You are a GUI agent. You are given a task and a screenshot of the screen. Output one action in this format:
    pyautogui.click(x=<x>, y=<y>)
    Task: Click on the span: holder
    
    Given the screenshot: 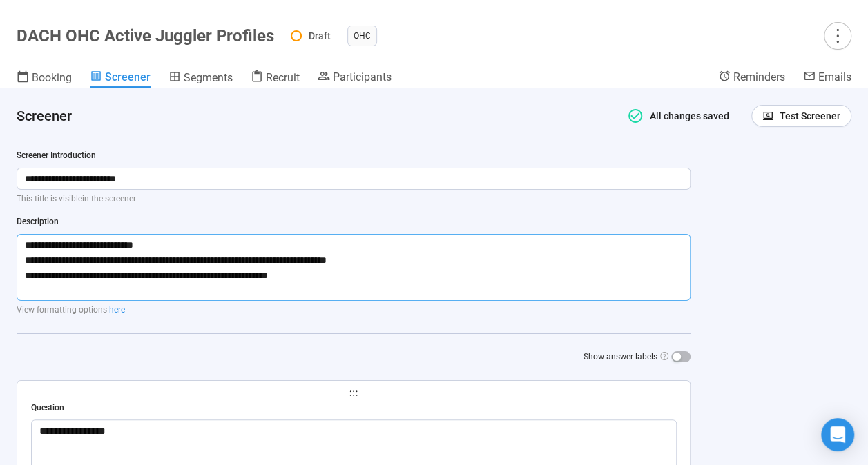 What is the action you would take?
    pyautogui.click(x=354, y=393)
    